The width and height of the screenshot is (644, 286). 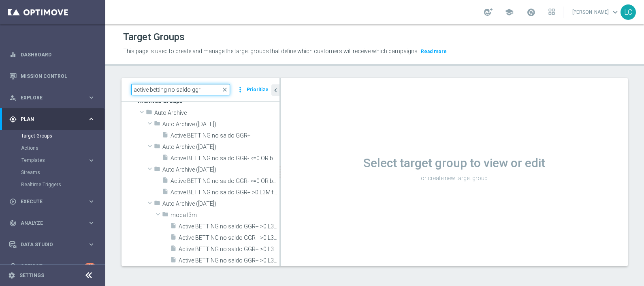 I want to click on button: Templates keyboard_arrow_right, so click(x=58, y=160).